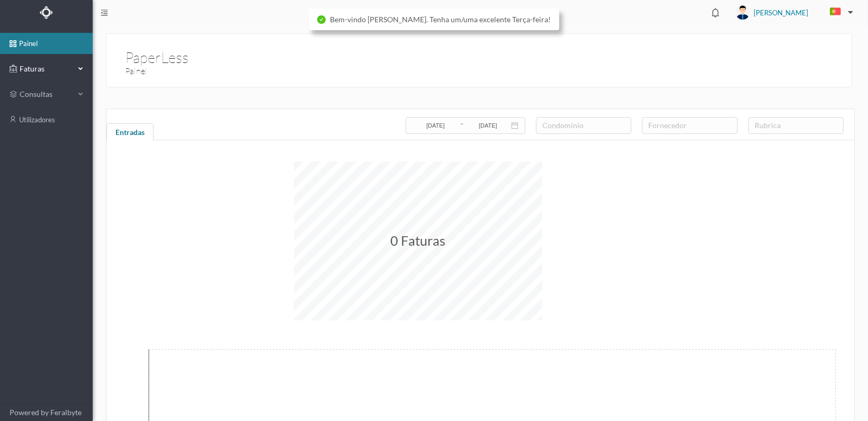 The image size is (868, 421). I want to click on i: icon: bell, so click(715, 13).